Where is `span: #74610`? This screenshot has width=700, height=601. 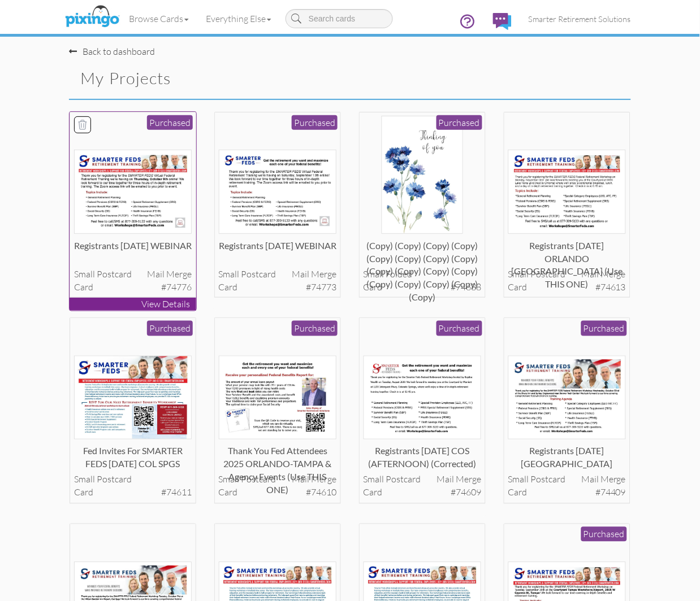
span: #74610 is located at coordinates (321, 493).